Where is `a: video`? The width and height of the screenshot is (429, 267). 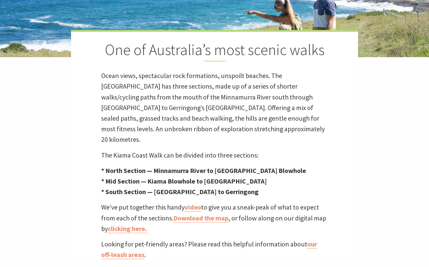
a: video is located at coordinates (193, 207).